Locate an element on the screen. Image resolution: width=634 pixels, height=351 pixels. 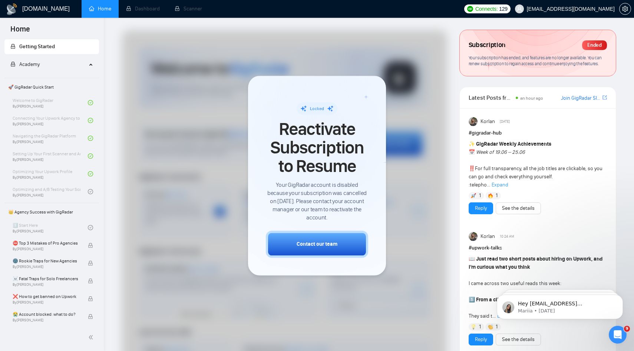
div: message notification from Mariia, 2w ago. Hey arthurbelanger48@gmail.com, Looks like your Upwork ... is located at coordinates (74, 28).